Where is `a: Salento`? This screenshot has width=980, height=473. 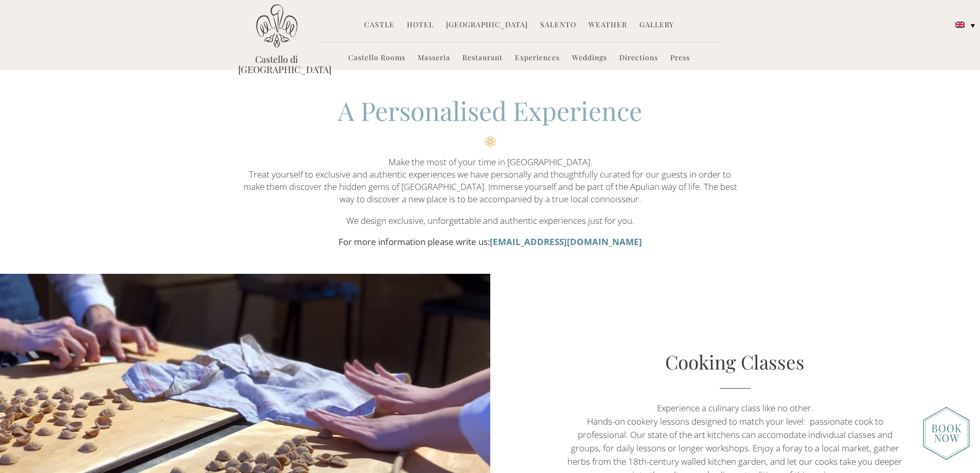
a: Salento is located at coordinates (558, 25).